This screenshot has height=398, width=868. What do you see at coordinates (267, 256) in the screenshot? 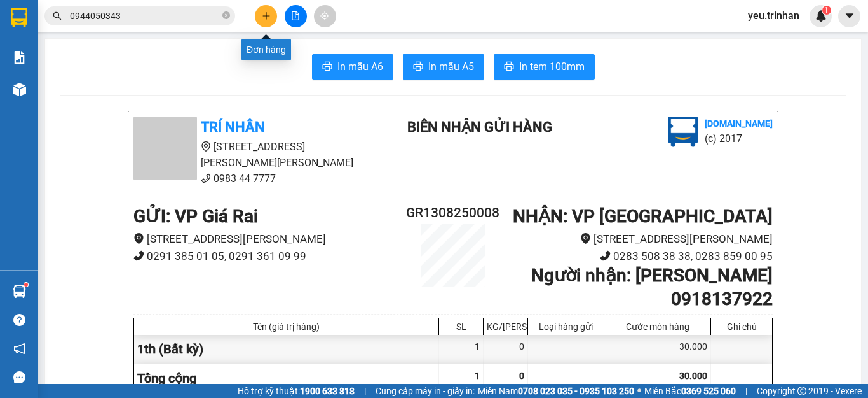
I see `li: 0291 385 01 05, 0291 361 09 99` at bounding box center [267, 256].